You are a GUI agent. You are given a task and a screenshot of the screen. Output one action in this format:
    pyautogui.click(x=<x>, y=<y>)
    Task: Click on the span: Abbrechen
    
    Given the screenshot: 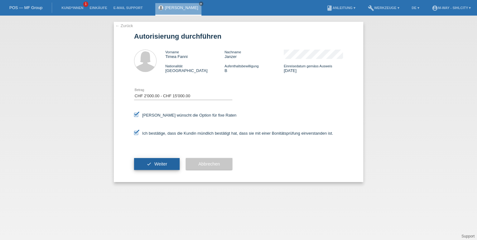 What is the action you would take?
    pyautogui.click(x=209, y=164)
    